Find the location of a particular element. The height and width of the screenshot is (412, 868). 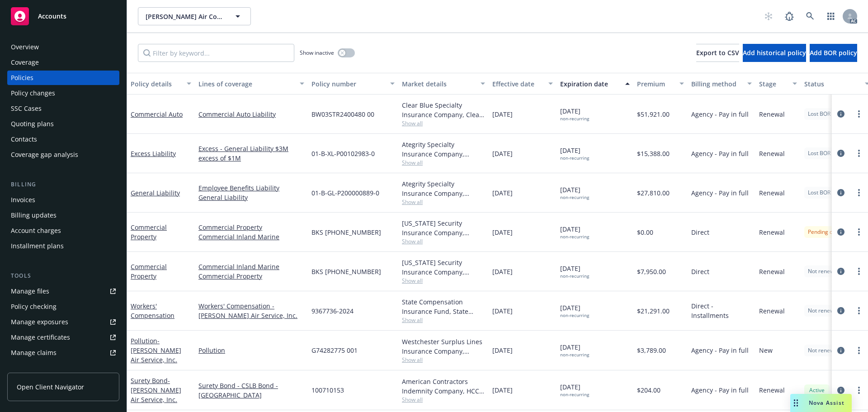

span: Direct is located at coordinates (700, 271).